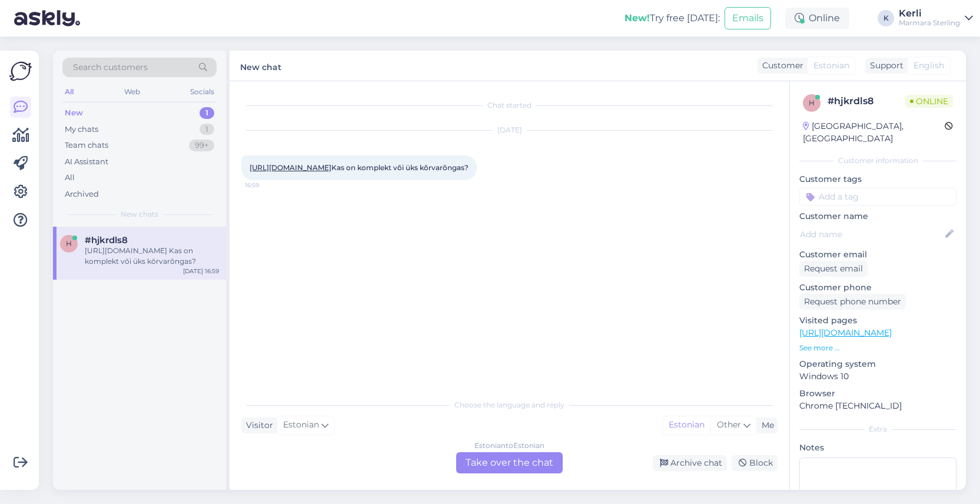  Describe the element at coordinates (929, 65) in the screenshot. I see `span: English` at that location.